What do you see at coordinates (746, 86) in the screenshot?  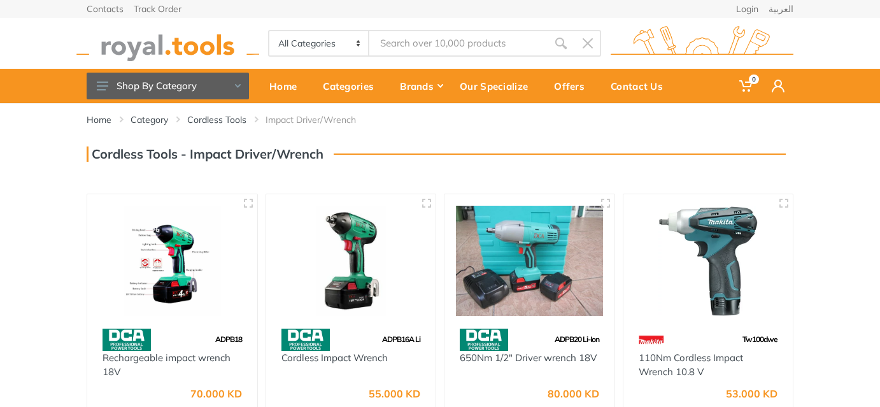 I see `a: 0` at bounding box center [746, 86].